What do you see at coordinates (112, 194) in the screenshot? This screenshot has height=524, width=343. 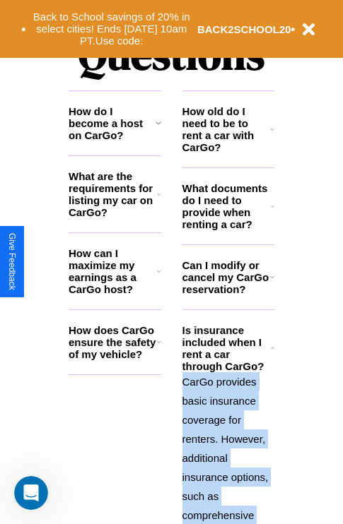 I see `h3: What are the requirements for listing my car on CarGo?` at bounding box center [112, 194].